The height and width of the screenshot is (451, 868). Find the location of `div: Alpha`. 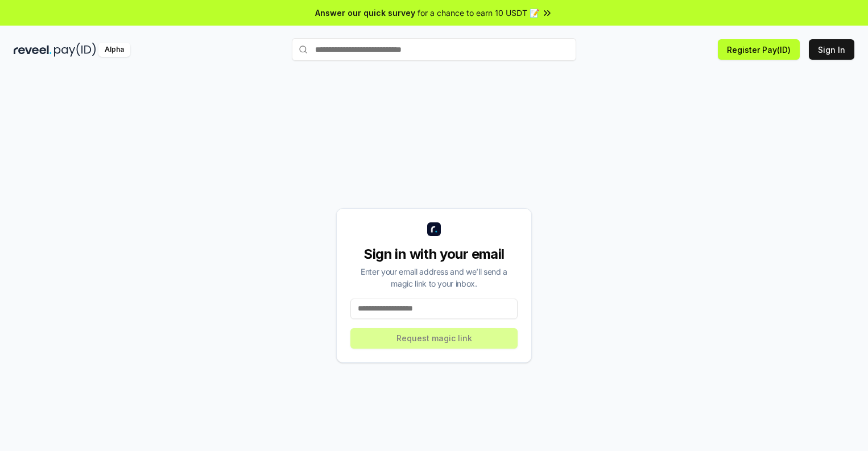

div: Alpha is located at coordinates (114, 50).